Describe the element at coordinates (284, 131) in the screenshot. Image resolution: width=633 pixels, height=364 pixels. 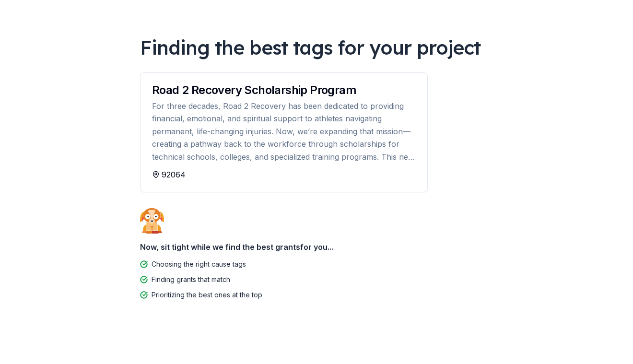
I see `div: For three decades, Road 2 Recovery has been dedicated to providing financial, emotional, and spir...` at that location.